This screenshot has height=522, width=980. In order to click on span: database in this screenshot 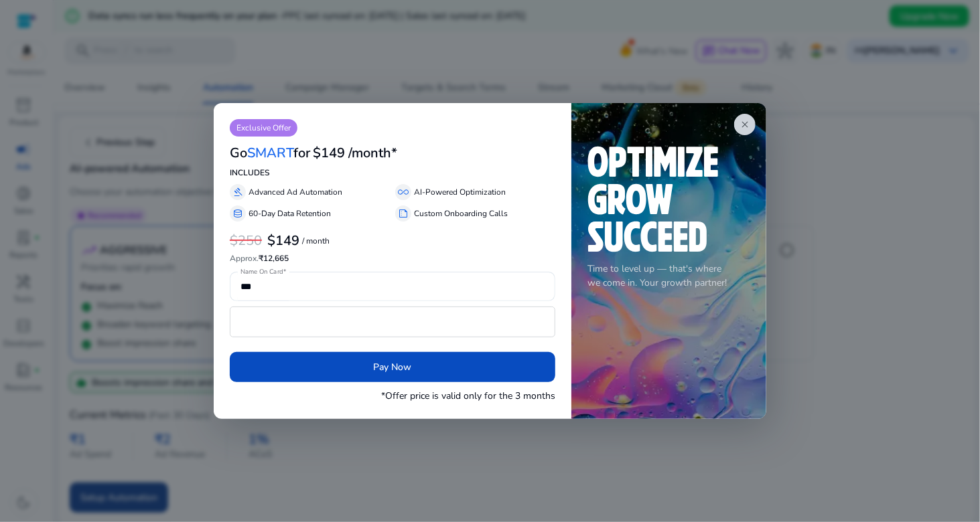, I will do `click(238, 213)`.